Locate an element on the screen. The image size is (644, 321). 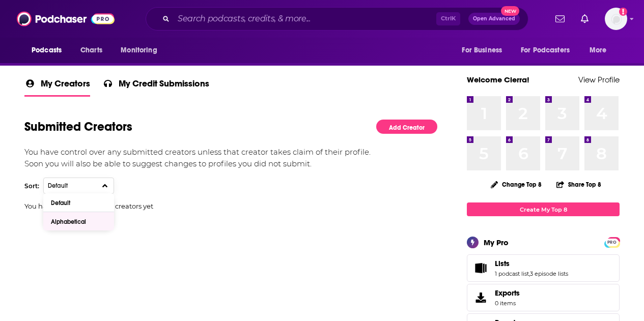
img: Podchaser - Follow, Share and Rate Podcasts is located at coordinates (66, 19).